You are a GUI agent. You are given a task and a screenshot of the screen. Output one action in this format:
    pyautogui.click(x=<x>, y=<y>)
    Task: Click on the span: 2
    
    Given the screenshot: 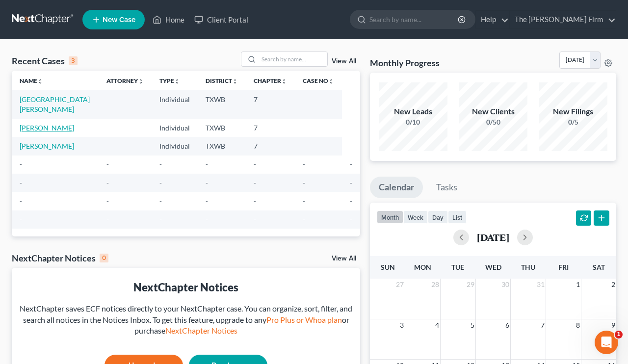 What is the action you would take?
    pyautogui.click(x=613, y=284)
    